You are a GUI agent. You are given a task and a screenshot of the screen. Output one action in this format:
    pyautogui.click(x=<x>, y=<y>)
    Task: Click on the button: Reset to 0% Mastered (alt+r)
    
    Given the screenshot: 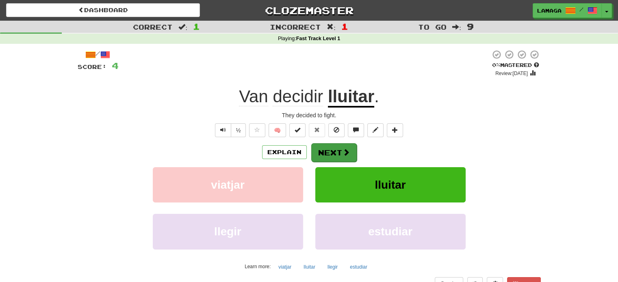 What is the action you would take?
    pyautogui.click(x=317, y=130)
    